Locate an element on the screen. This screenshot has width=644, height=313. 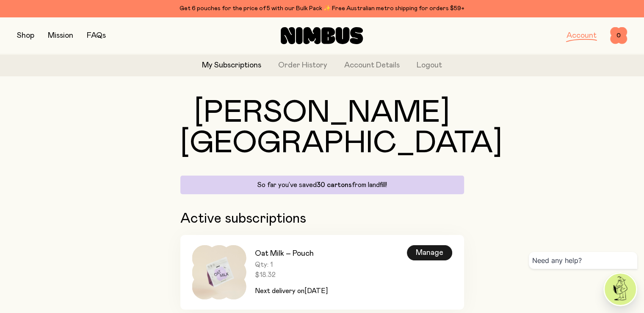
span: Qty: 1 is located at coordinates (291, 264).